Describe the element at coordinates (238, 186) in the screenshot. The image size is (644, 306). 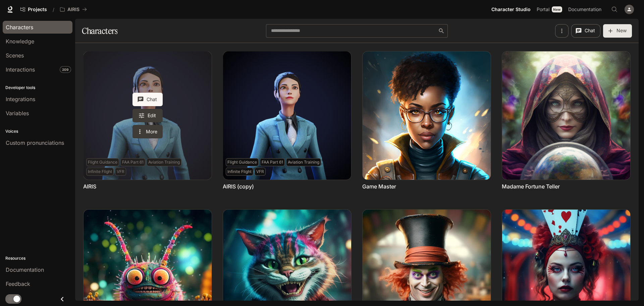
I see `a: AIRIS (copy)` at that location.